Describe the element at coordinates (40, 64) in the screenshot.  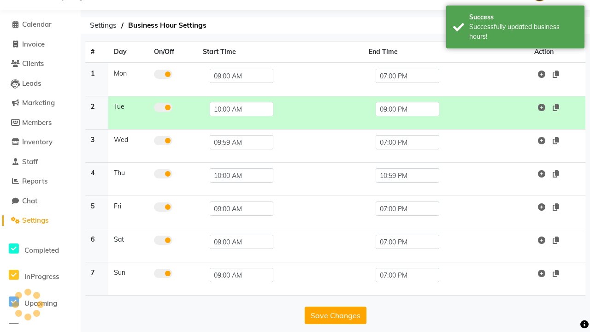
I see `a: Clients` at that location.